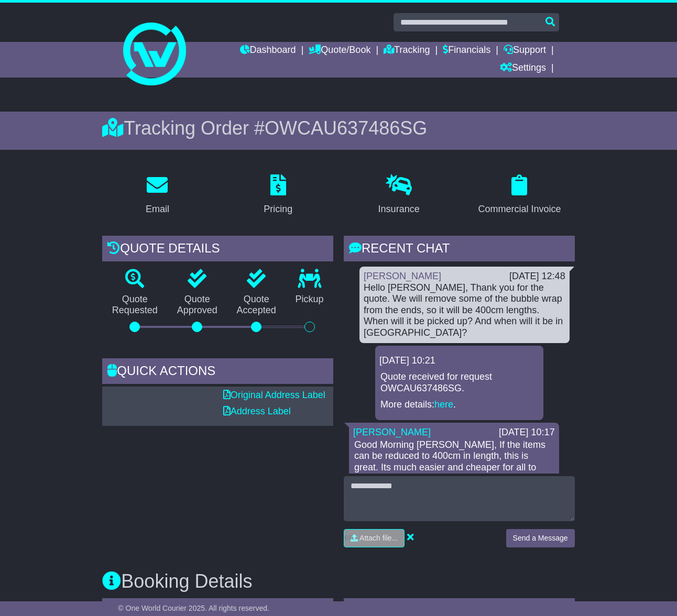  I want to click on a: Pricing, so click(278, 196).